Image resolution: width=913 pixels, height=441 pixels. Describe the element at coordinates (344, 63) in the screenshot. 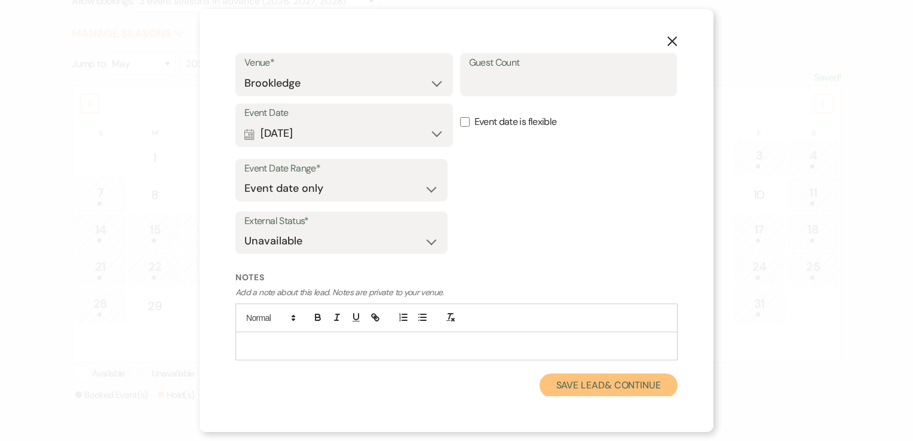

I see `label: Venue*` at that location.